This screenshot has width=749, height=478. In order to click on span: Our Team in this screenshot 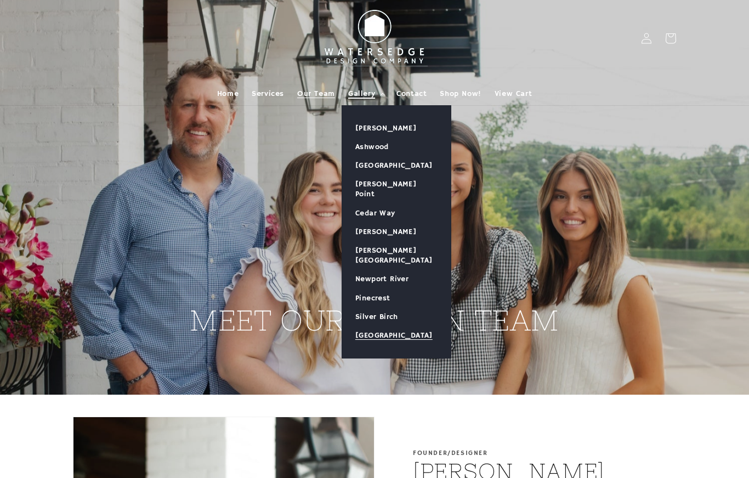, I will do `click(316, 94)`.